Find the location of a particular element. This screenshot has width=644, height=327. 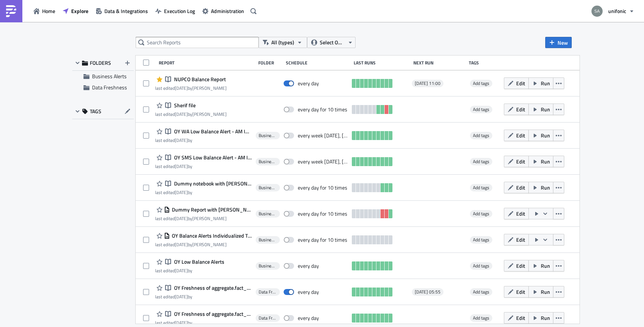

button: Home is located at coordinates (44, 11).